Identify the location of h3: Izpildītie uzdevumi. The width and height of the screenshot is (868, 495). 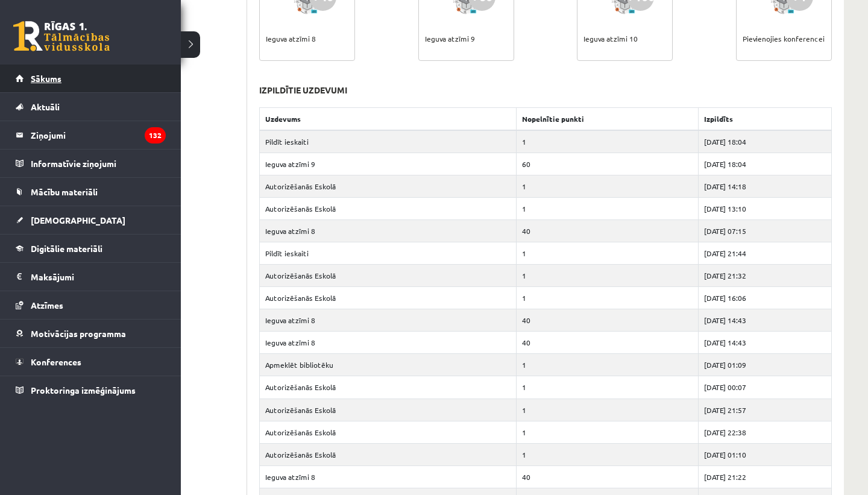
(303, 90).